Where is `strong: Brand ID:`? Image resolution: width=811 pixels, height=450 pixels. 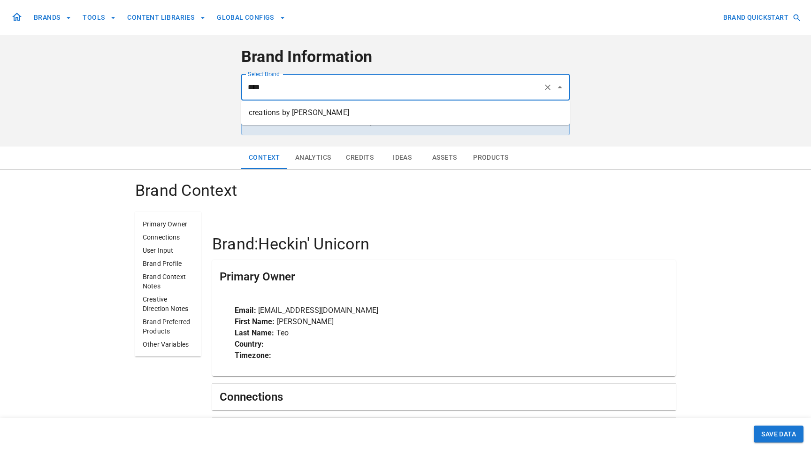
strong: Brand ID: is located at coordinates (265, 121).